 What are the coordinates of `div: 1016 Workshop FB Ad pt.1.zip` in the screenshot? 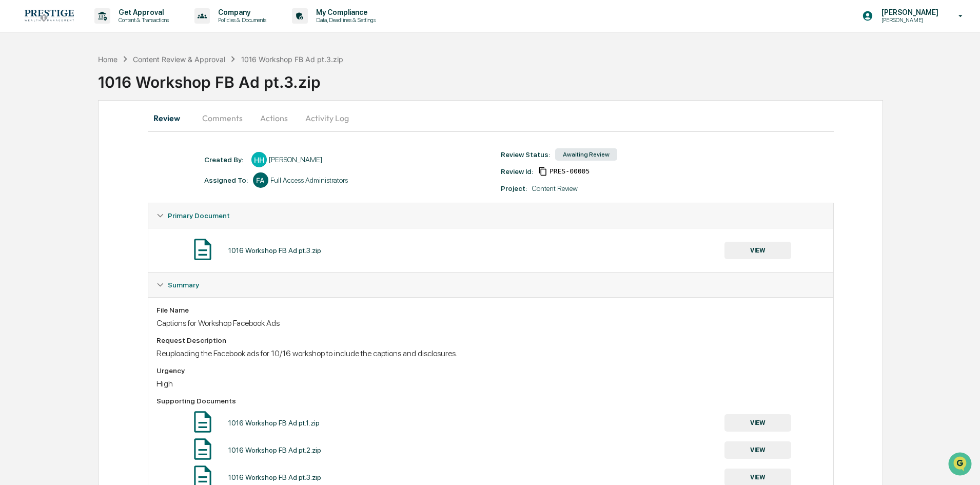 It's located at (274, 423).